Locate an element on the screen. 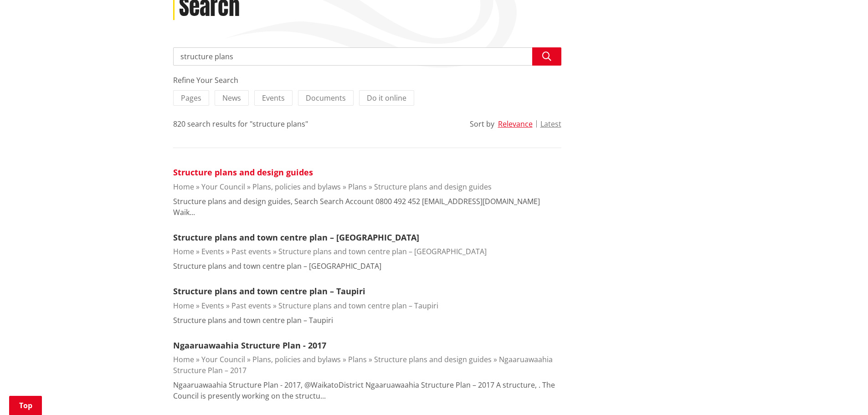 The image size is (868, 415). div: 820 search results for "structure plans" is located at coordinates (240, 124).